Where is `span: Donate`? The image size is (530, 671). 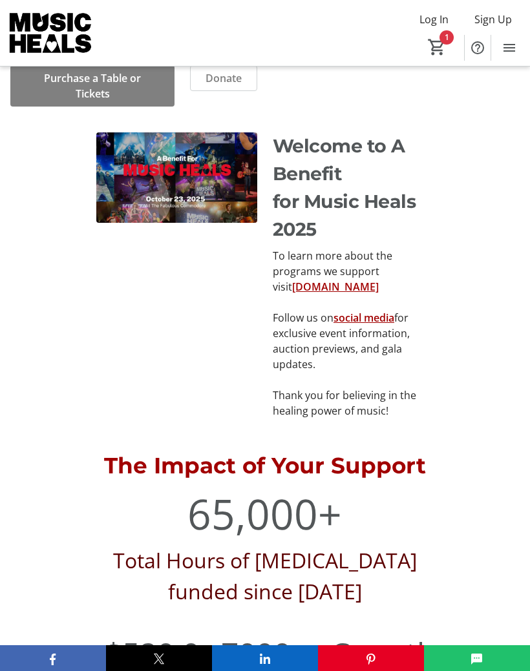
span: Donate is located at coordinates (224, 78).